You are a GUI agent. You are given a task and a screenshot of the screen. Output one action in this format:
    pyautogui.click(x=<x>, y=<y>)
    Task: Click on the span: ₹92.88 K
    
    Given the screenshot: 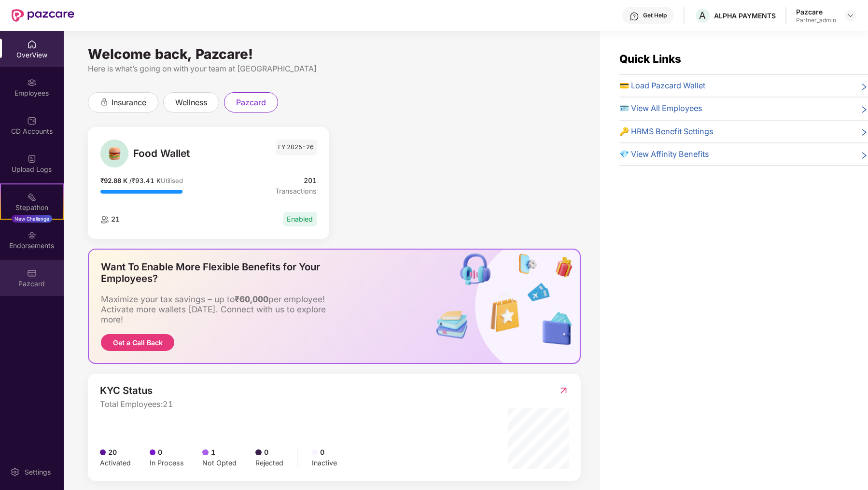 What is the action you would take?
    pyautogui.click(x=115, y=180)
    